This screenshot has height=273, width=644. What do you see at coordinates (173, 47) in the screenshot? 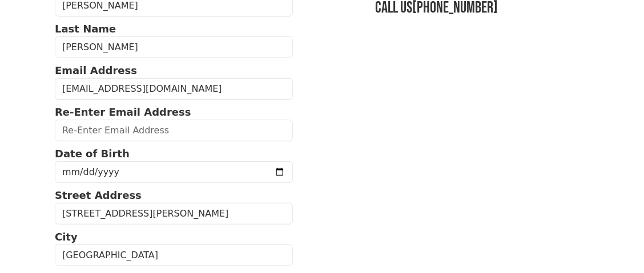
I see `input: Last Name` at bounding box center [173, 47].